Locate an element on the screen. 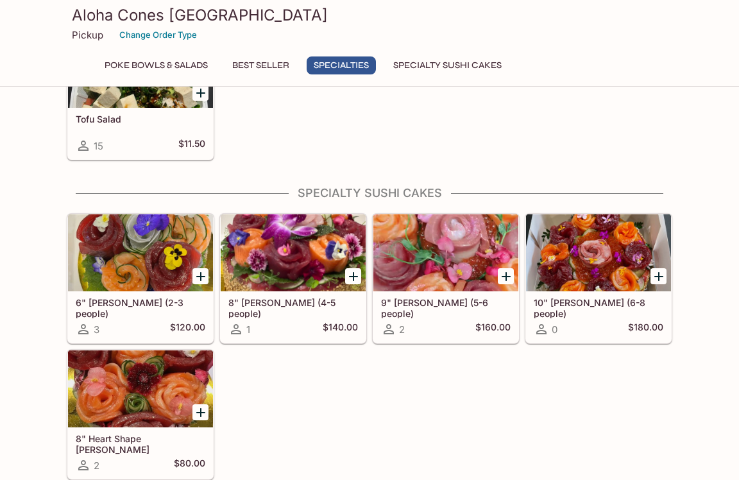  h4: Specialty Sushi Cakes is located at coordinates (369, 193).